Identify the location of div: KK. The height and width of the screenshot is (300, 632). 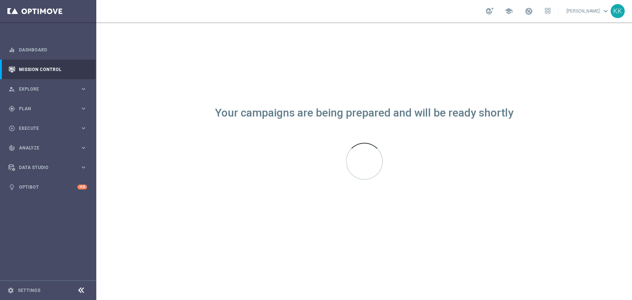
(617, 11).